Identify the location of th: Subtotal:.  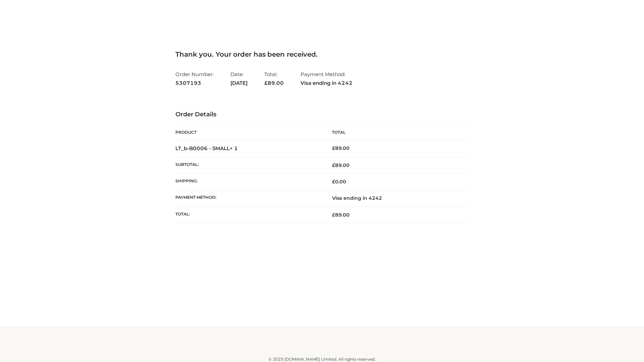
(248, 165).